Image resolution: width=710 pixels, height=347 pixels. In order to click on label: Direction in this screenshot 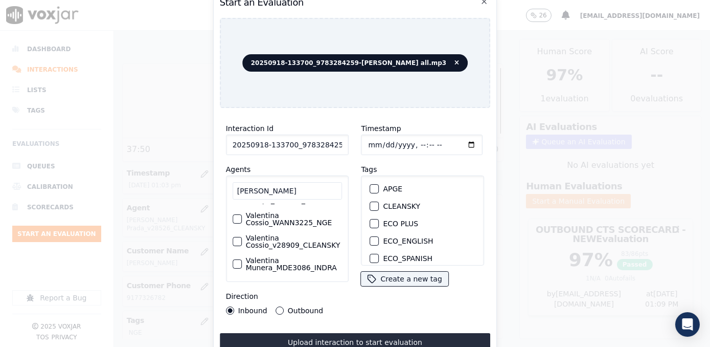, I will do `click(242, 296)`.